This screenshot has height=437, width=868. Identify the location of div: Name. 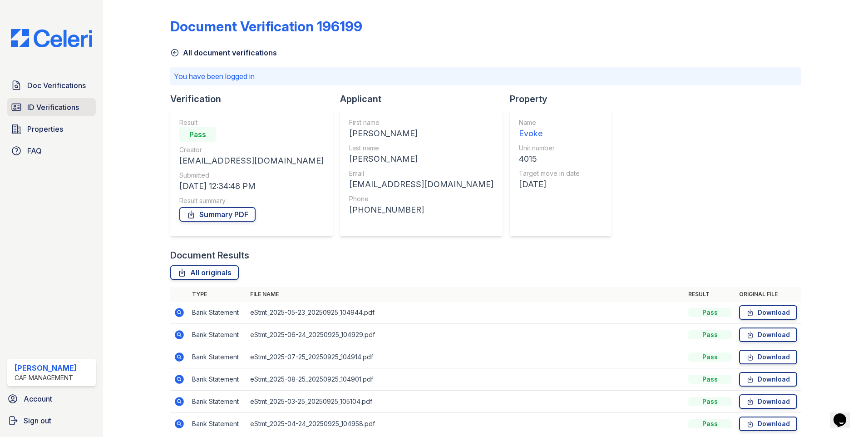
(550, 123).